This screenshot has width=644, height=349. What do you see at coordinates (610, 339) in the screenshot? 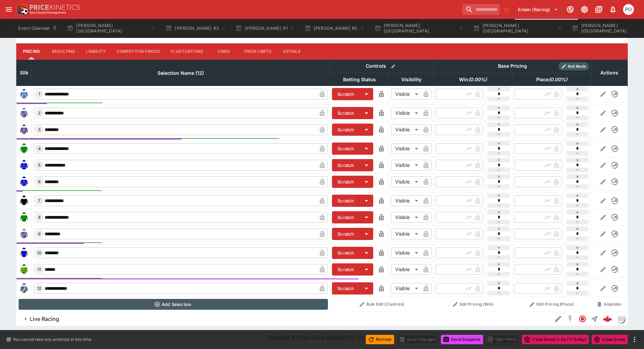
I see `button: Close Event` at bounding box center [610, 339].